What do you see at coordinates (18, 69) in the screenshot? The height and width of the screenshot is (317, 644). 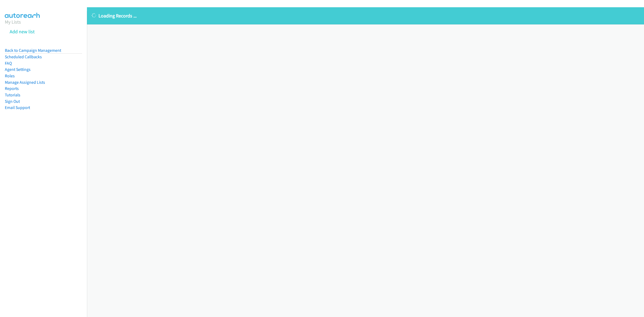 I see `a: Agent Settings` at bounding box center [18, 69].